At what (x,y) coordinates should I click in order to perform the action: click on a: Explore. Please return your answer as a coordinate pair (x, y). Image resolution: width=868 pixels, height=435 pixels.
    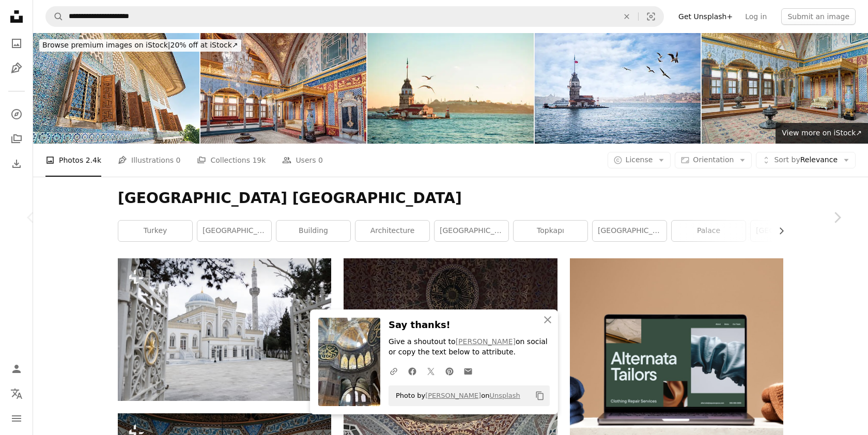
    Looking at the image, I should click on (17, 114).